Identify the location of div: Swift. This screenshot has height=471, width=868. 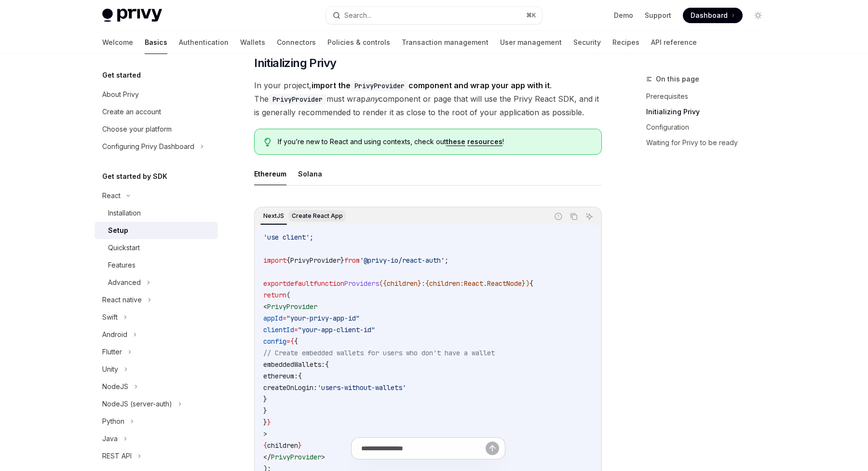
(110, 317).